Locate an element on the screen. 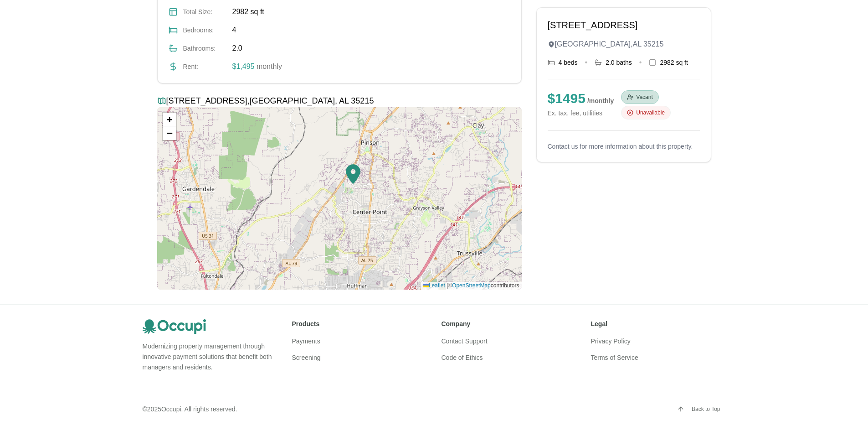  h3: Products is located at coordinates (359, 324).